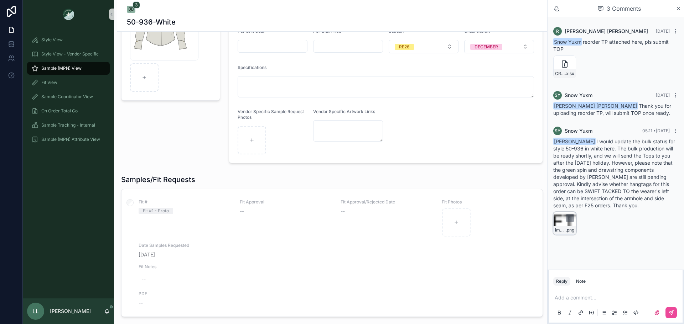 Image resolution: width=684 pixels, height=324 pixels. What do you see at coordinates (336, 267) in the screenshot?
I see `span: Fit Notes` at bounding box center [336, 267].